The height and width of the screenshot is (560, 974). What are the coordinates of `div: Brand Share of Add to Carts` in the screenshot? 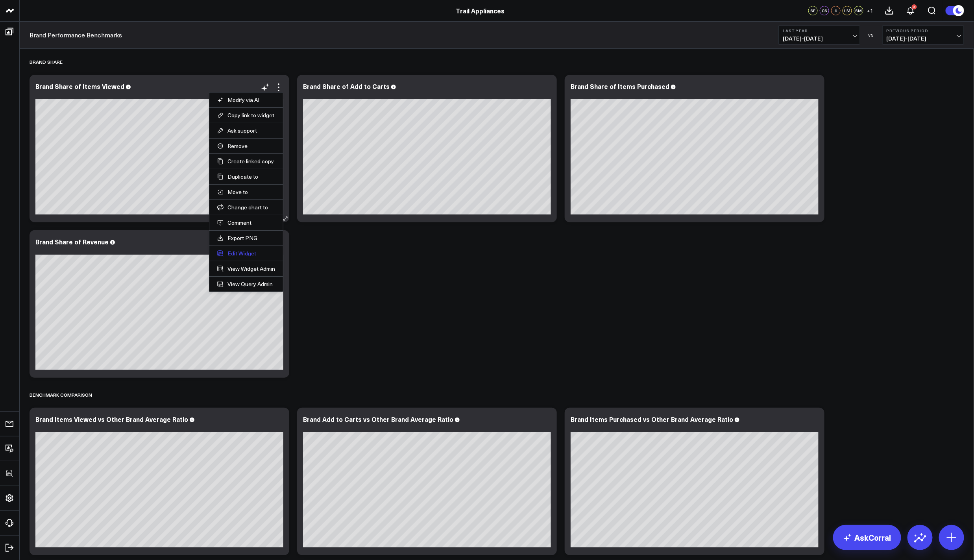 It's located at (346, 87).